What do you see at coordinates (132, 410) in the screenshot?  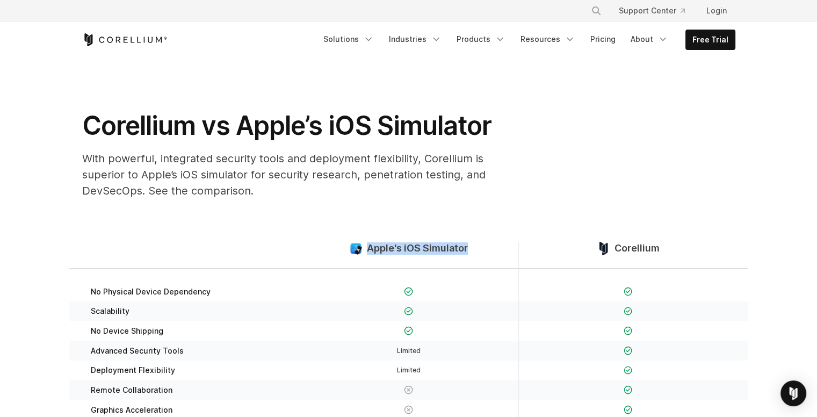 I see `span: Graphics Acceleration` at bounding box center [132, 410].